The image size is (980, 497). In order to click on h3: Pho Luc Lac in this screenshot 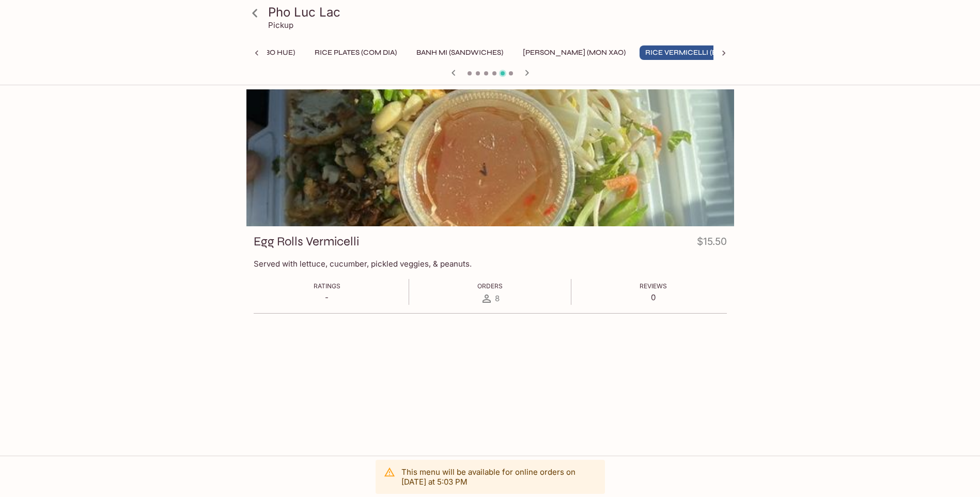, I will do `click(499, 12)`.